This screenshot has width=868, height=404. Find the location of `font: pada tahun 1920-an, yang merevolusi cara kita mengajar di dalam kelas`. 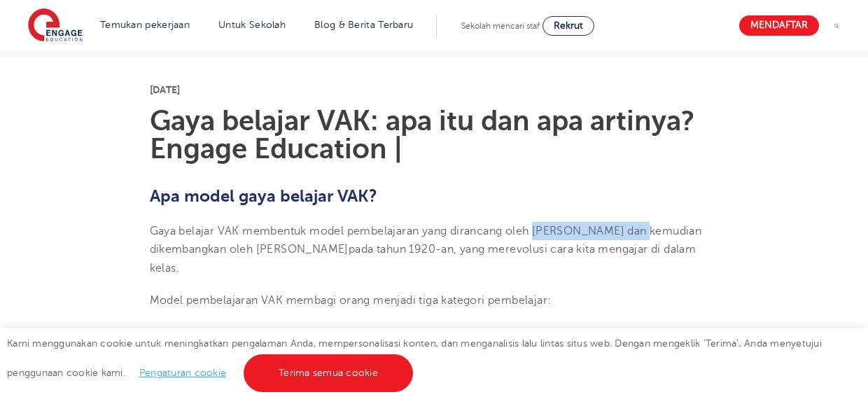

font: pada tahun 1920-an, yang merevolusi cara kita mengajar di dalam kelas is located at coordinates (423, 258).